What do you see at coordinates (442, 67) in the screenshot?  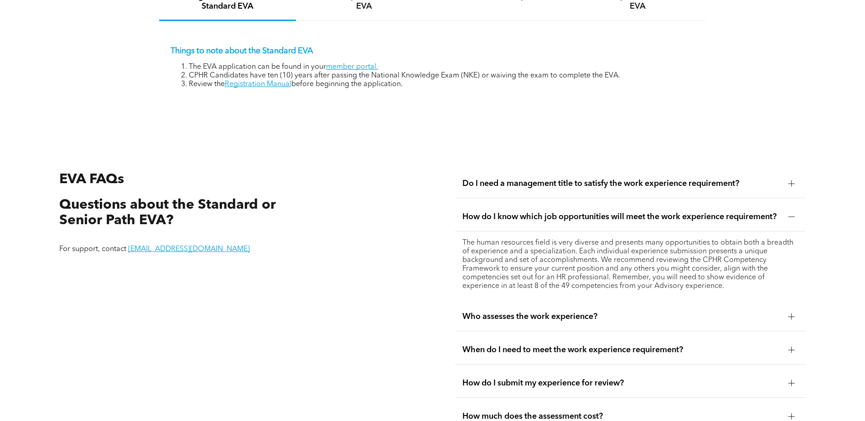 I see `li: The EVA application can be found in your` at bounding box center [442, 67].